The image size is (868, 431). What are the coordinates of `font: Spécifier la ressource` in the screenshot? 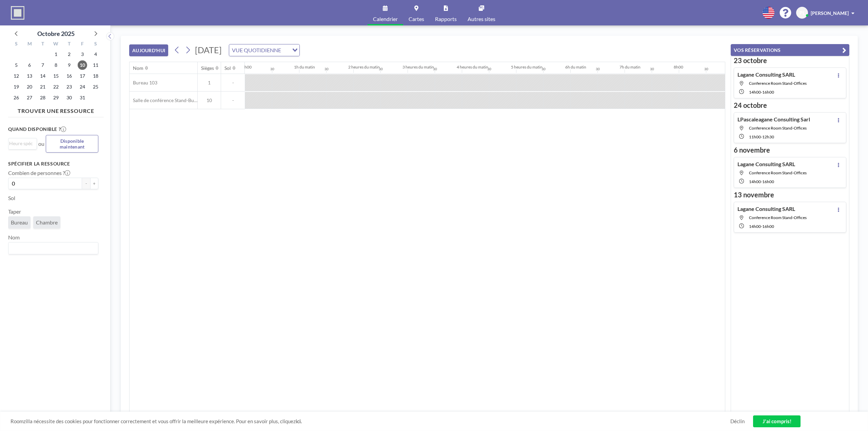 It's located at (39, 163).